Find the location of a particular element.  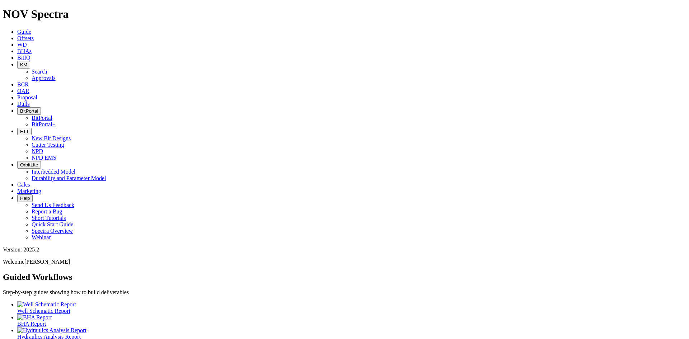

span: BCR is located at coordinates (23, 84).